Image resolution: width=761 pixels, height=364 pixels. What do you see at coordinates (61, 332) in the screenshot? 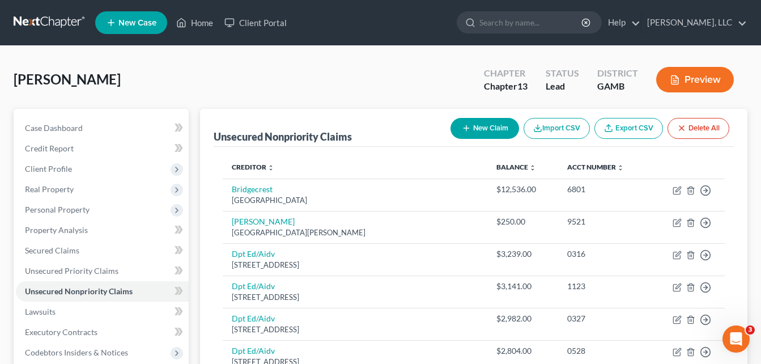
I see `span: Executory Contracts` at bounding box center [61, 332].